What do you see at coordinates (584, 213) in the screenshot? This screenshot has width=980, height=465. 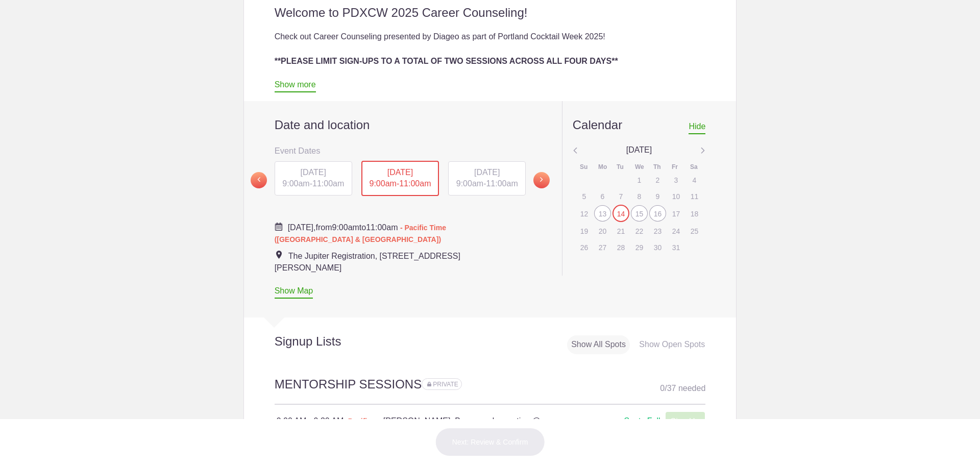 I see `div: 12` at bounding box center [584, 213].